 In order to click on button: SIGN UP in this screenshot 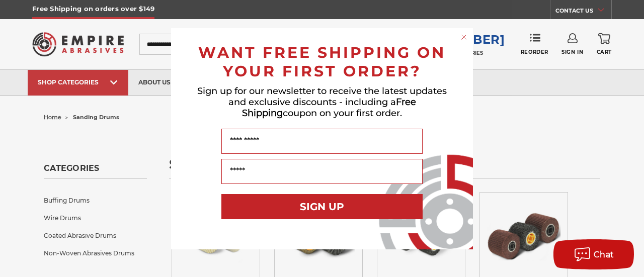, I will do `click(322, 207)`.